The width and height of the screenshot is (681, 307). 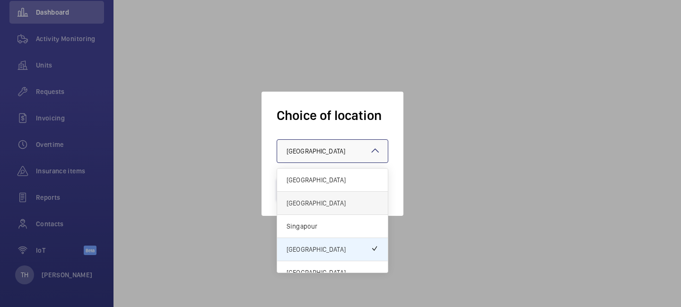 What do you see at coordinates (332, 221) in the screenshot?
I see `ng-dropdown-panel: Options list` at bounding box center [332, 221].